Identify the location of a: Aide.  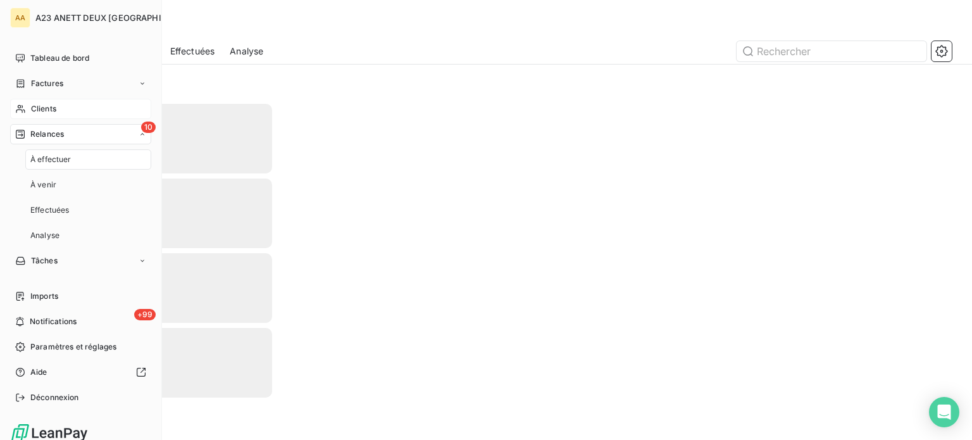
(80, 372).